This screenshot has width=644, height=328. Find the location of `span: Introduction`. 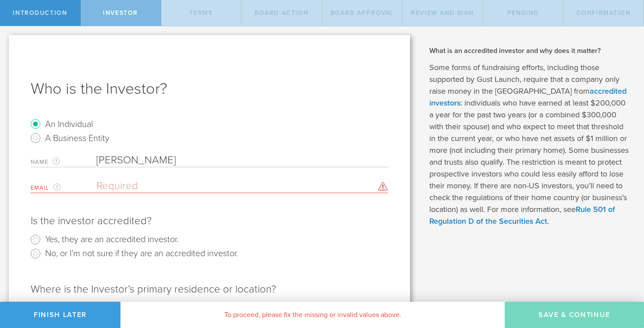

span: Introduction is located at coordinates (40, 13).